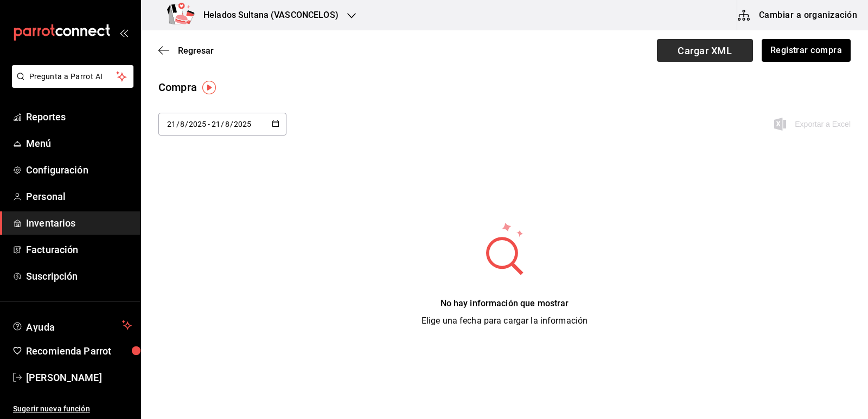 The height and width of the screenshot is (419, 868). What do you see at coordinates (806, 50) in the screenshot?
I see `button: Registrar compra` at bounding box center [806, 50].